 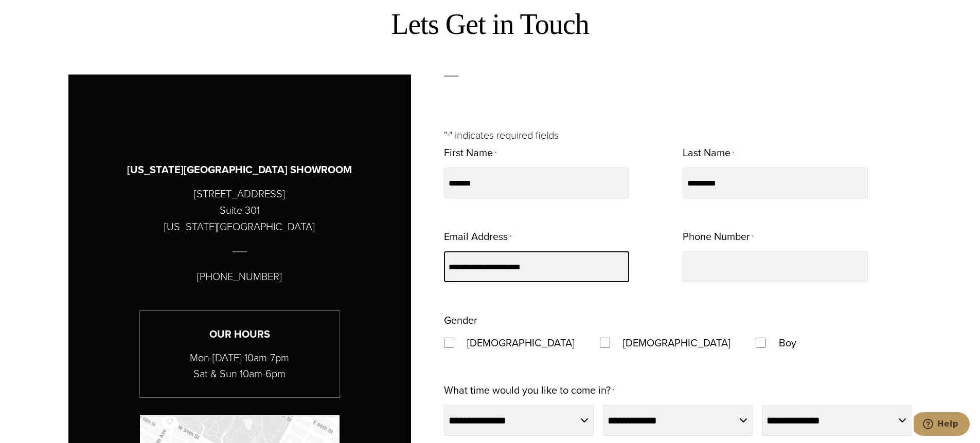 What do you see at coordinates (490, 24) in the screenshot?
I see `h2: Lets Get in Touch` at bounding box center [490, 24].